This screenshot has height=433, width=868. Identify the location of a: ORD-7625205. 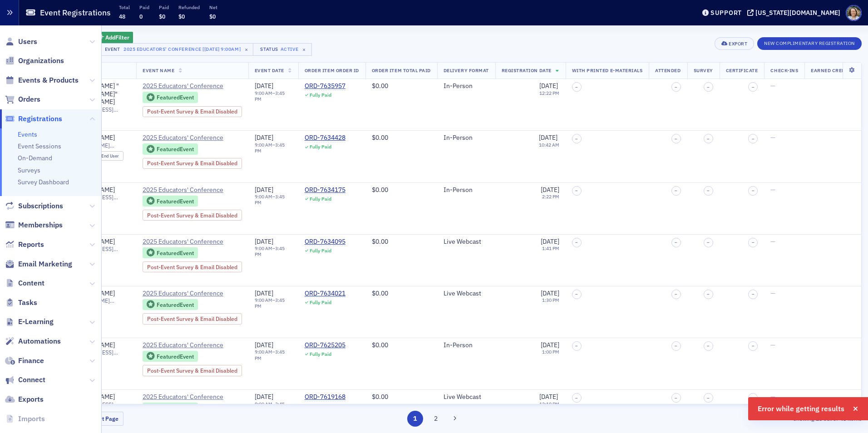
(325, 346).